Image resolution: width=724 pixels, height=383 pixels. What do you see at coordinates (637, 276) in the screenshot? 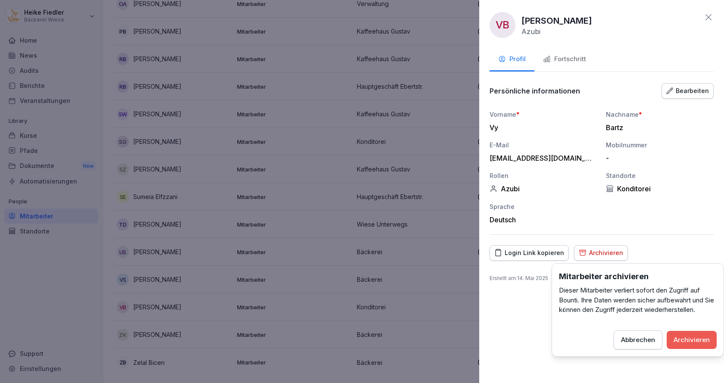
I see `h3: Mitarbeiter archivieren` at bounding box center [637, 276].